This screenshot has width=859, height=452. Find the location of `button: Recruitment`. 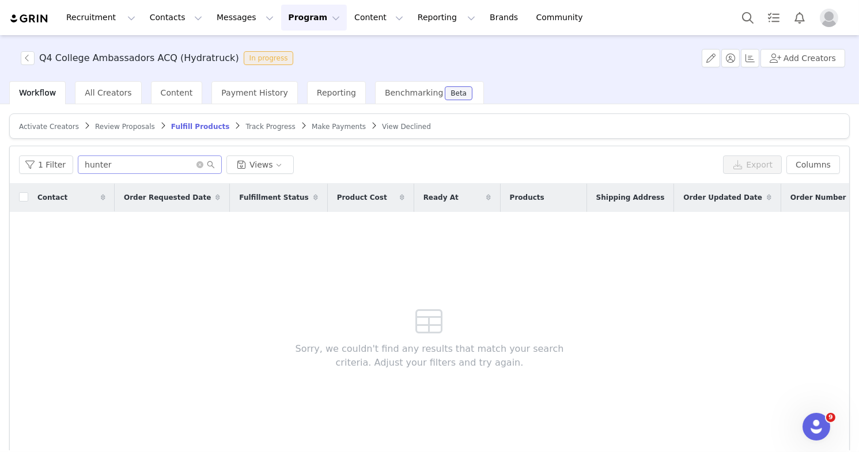

button: Recruitment is located at coordinates (101, 17).